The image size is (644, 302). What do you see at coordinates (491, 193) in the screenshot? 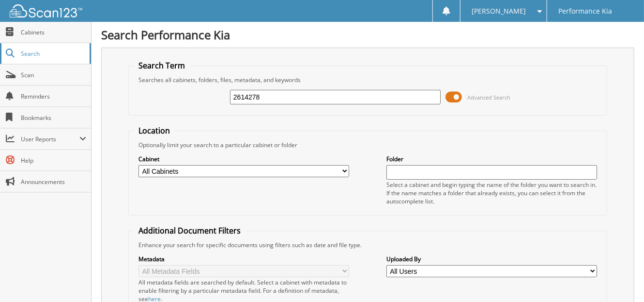
I see `div: Select a cabinet and begin typing the name of the folder you want to search in. If the name match...` at bounding box center [491, 193].